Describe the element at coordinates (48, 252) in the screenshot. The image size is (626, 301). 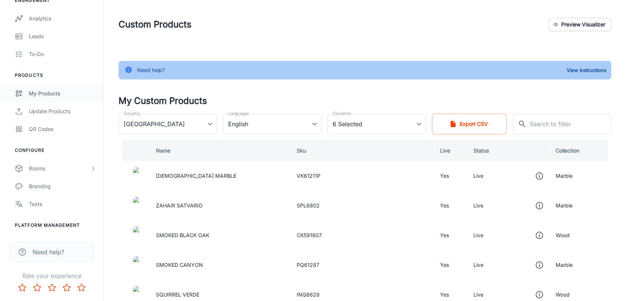
I see `span: Need help?` at that location.